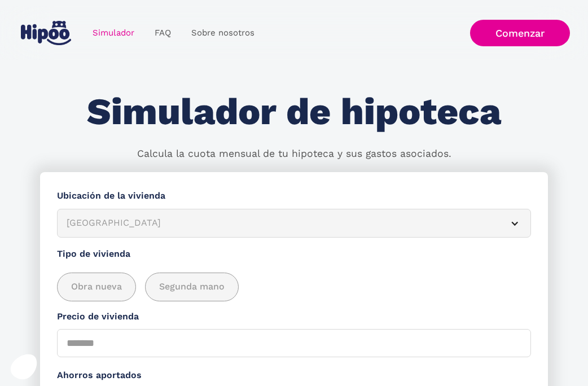 This screenshot has width=588, height=386. I want to click on div: add_description_here, so click(294, 286).